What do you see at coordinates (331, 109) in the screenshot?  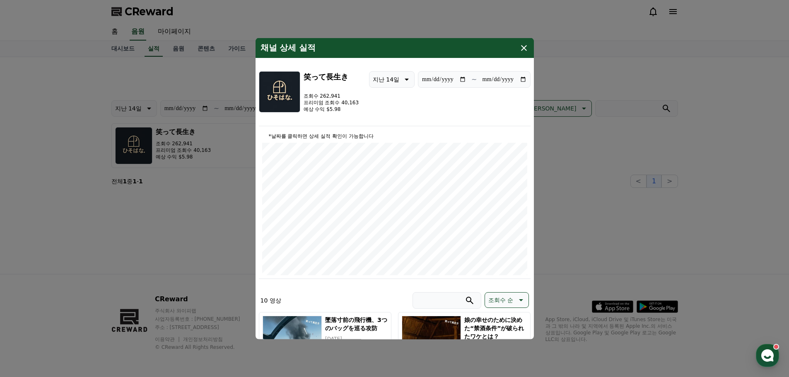 I see `p: 예상 수익 $5.98` at bounding box center [331, 109].